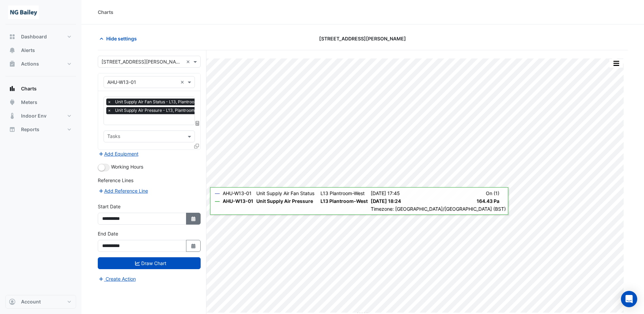  Describe the element at coordinates (109, 207) in the screenshot. I see `label: Start Date` at that location.